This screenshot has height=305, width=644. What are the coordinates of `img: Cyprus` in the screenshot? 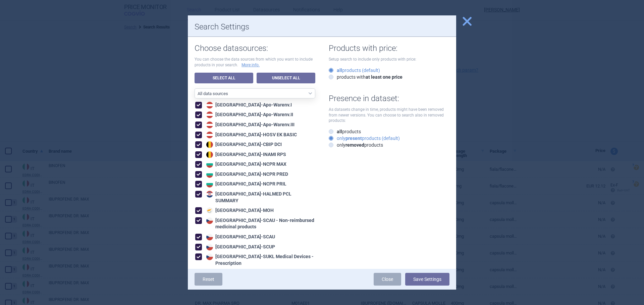 It's located at (210, 210).